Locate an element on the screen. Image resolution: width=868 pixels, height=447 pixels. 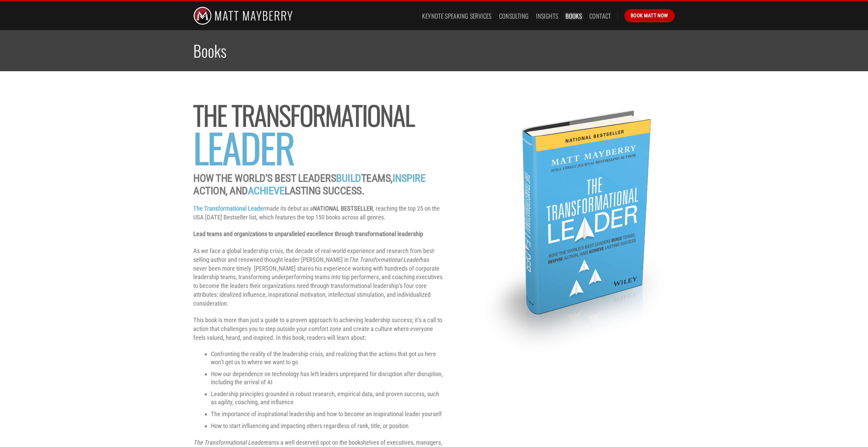
img: Best Selling Transformational Leader Book is located at coordinates (574, 234).